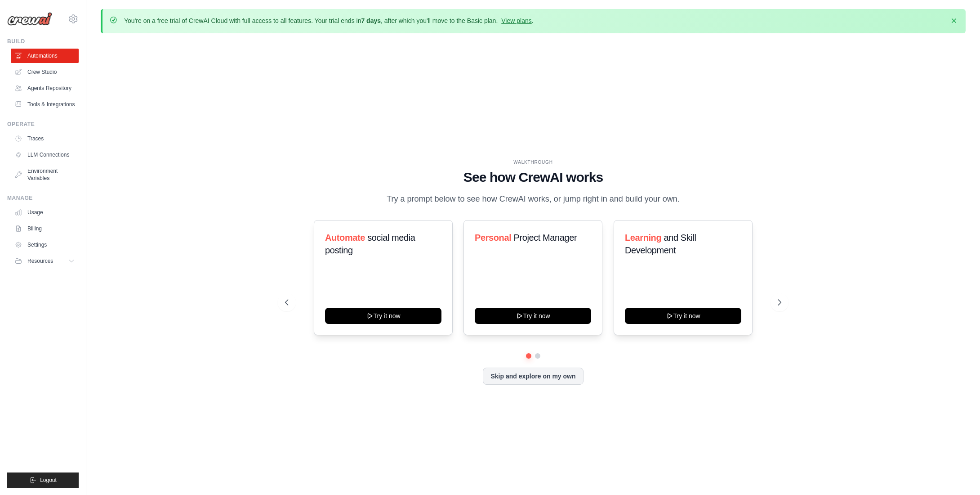  What do you see at coordinates (45, 104) in the screenshot?
I see `a: Tools & Integrations` at bounding box center [45, 104].